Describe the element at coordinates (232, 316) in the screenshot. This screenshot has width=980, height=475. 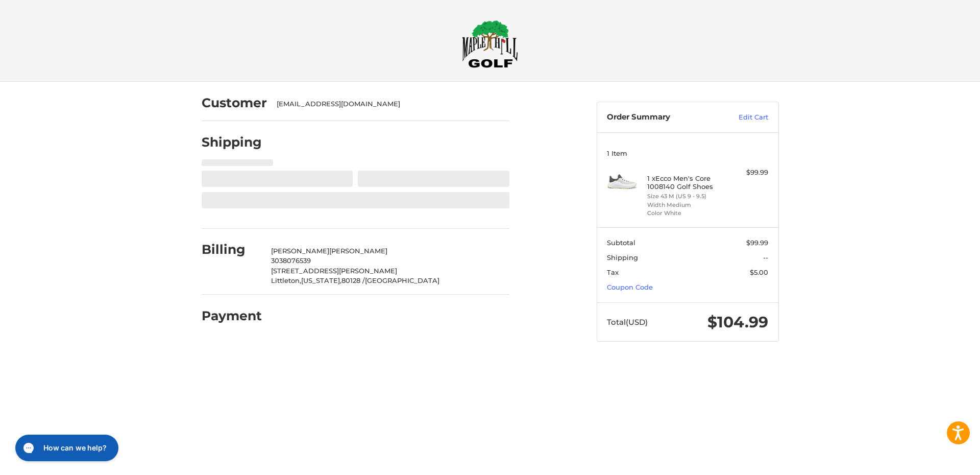
I see `h2: Payment` at that location.